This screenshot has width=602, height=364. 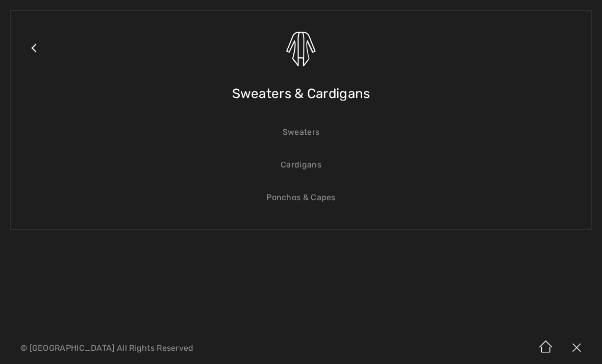 What do you see at coordinates (301, 165) in the screenshot?
I see `a: Cardigans` at bounding box center [301, 165].